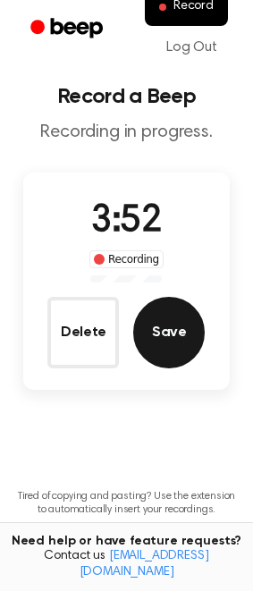 The width and height of the screenshot is (253, 591). I want to click on span: 3:52, so click(126, 222).